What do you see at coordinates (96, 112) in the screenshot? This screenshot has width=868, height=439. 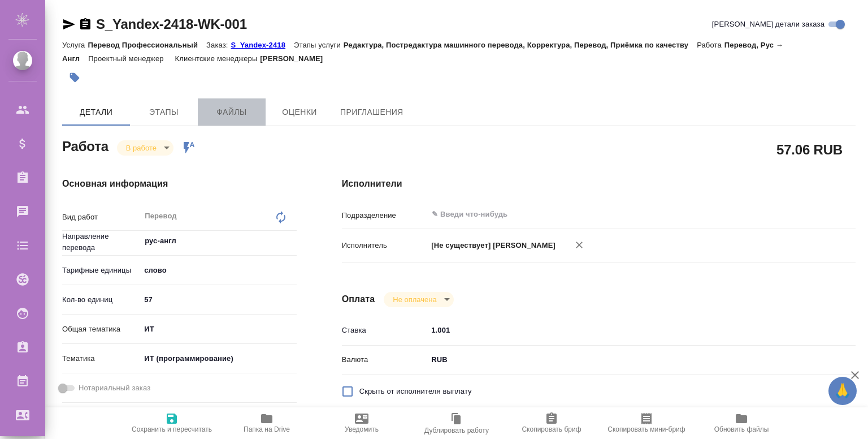 I see `span: Детали` at bounding box center [96, 112].